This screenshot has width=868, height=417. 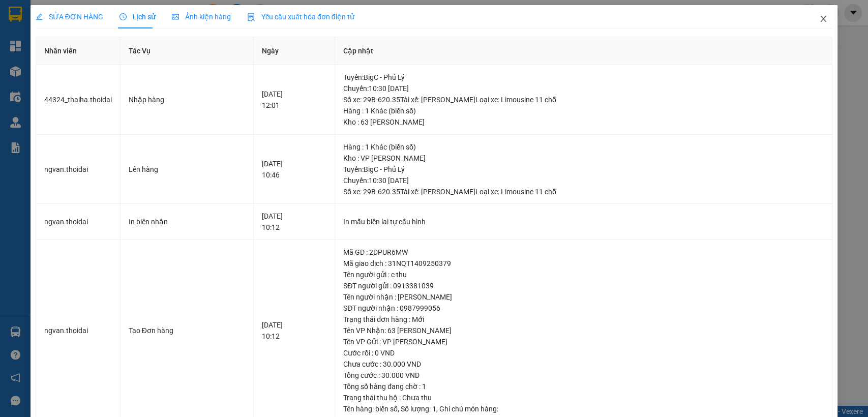 What do you see at coordinates (78, 100) in the screenshot?
I see `td: 44324_thaiha.thoidai` at bounding box center [78, 100].